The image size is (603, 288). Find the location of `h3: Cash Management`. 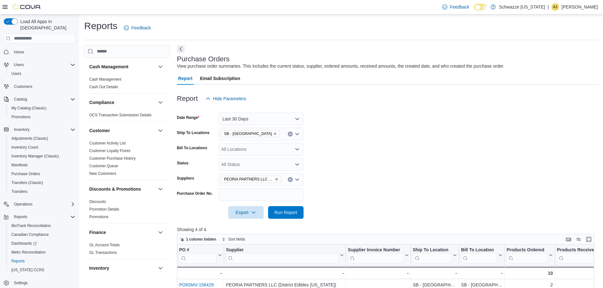

h3: Cash Management is located at coordinates (109, 67).